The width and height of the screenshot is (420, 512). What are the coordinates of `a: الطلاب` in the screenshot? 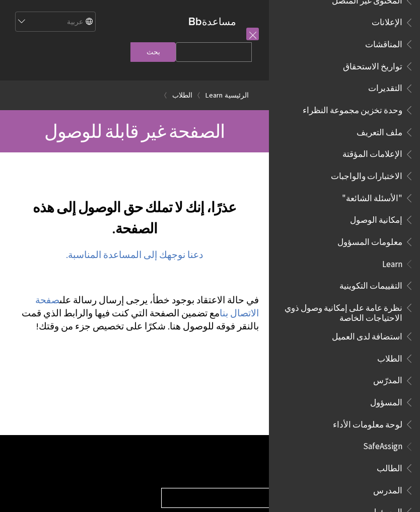 It's located at (182, 95).